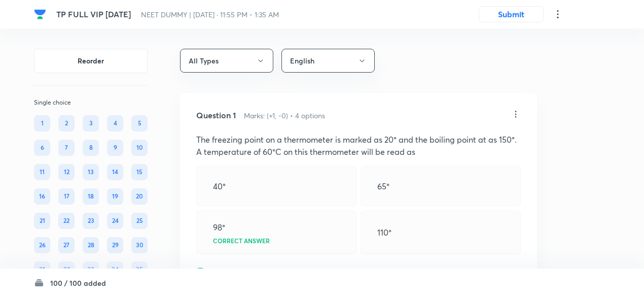  What do you see at coordinates (67, 270) in the screenshot?
I see `div: 32` at bounding box center [67, 270].